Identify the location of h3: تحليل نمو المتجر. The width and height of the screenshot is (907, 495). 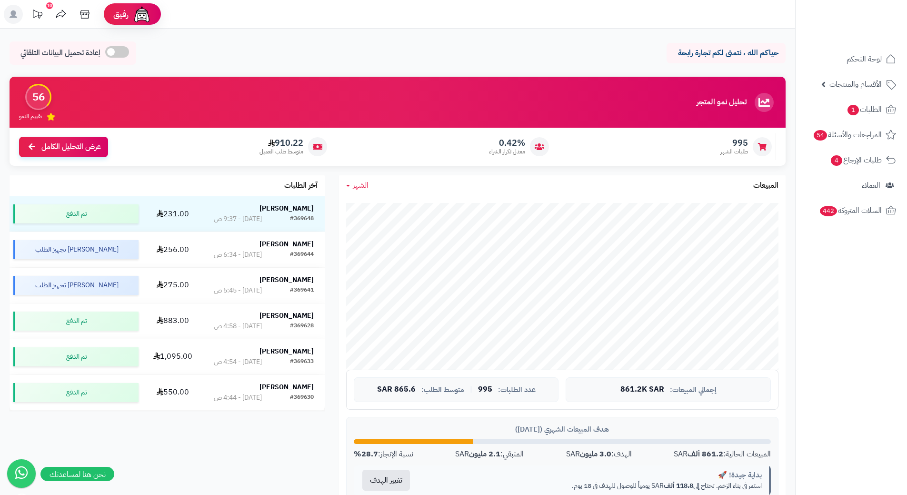
(722, 102).